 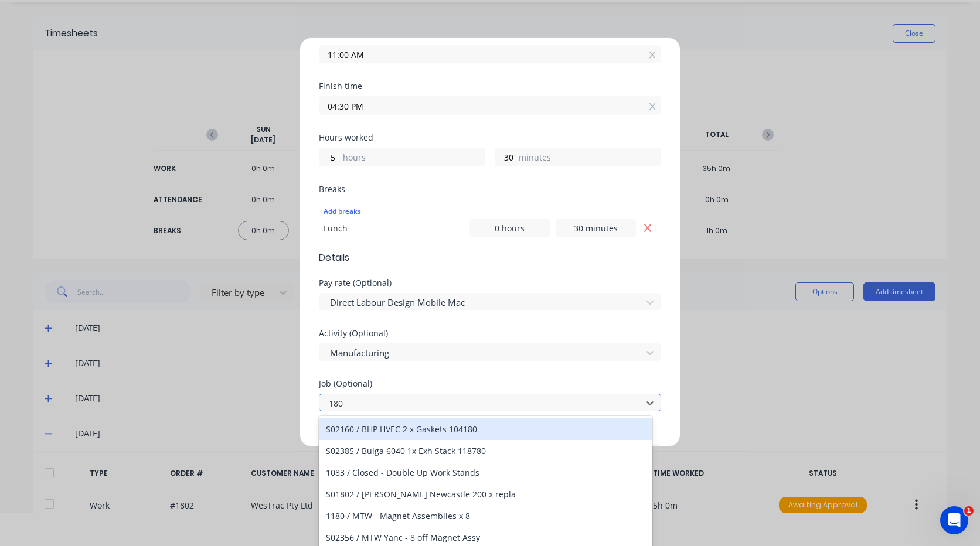 What do you see at coordinates (490, 283) in the screenshot?
I see `div: Pay rate (Optional)` at bounding box center [490, 283].